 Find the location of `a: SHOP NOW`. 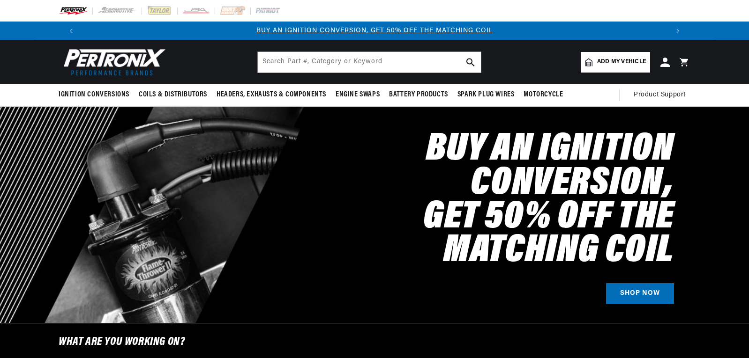

a: SHOP NOW is located at coordinates (639, 294).